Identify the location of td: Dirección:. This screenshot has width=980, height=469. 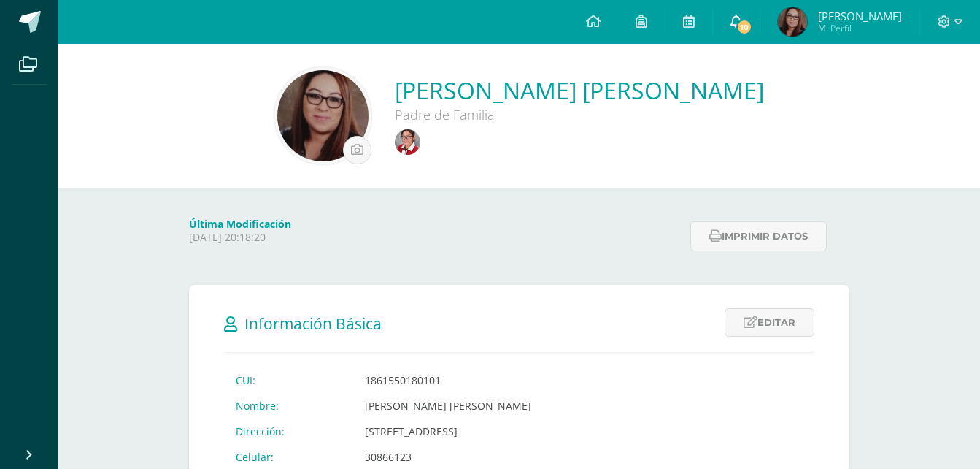
(288, 431).